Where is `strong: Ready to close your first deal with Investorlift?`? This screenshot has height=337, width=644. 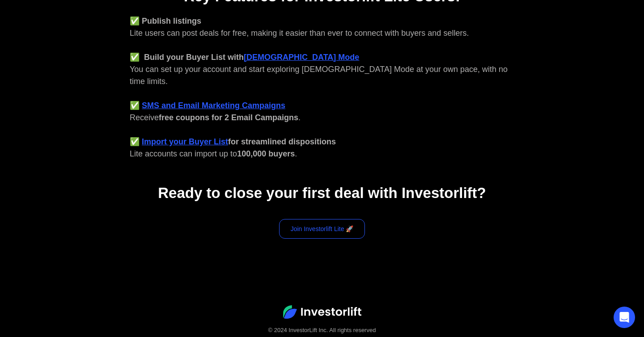 strong: Ready to close your first deal with Investorlift? is located at coordinates (321, 193).